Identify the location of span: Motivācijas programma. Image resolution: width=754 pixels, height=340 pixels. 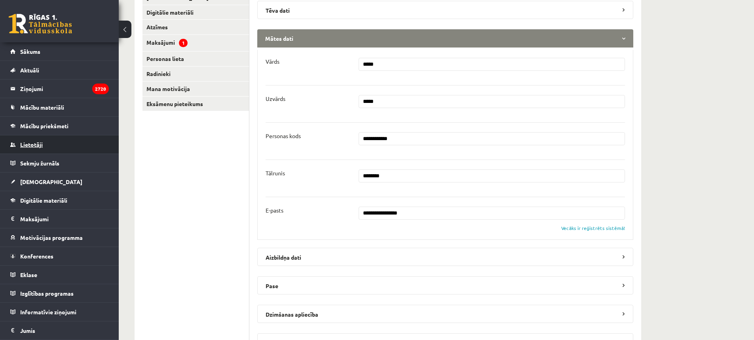
(51, 237).